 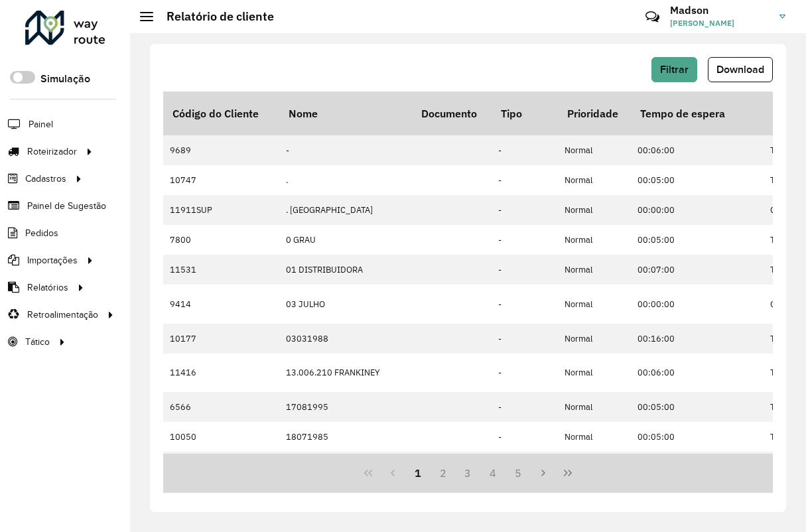 I want to click on td: 11911SUP, so click(x=221, y=210).